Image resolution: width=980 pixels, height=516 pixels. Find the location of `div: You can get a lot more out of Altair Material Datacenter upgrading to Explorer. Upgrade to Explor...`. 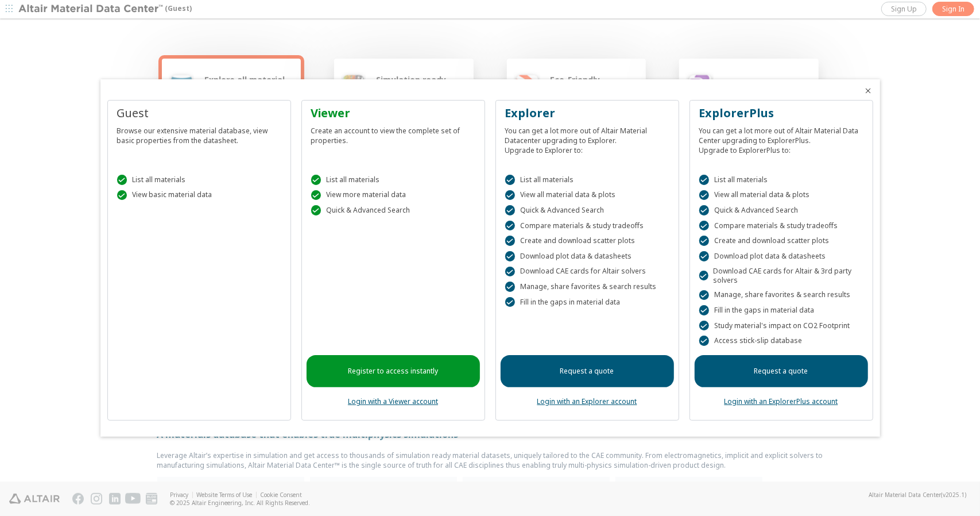

div: You can get a lot more out of Altair Material Datacenter upgrading to Explorer. Upgrade to Explor... is located at coordinates (587, 138).